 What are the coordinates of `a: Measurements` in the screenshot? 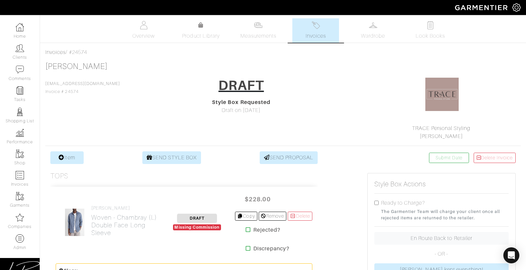 It's located at (258, 30).